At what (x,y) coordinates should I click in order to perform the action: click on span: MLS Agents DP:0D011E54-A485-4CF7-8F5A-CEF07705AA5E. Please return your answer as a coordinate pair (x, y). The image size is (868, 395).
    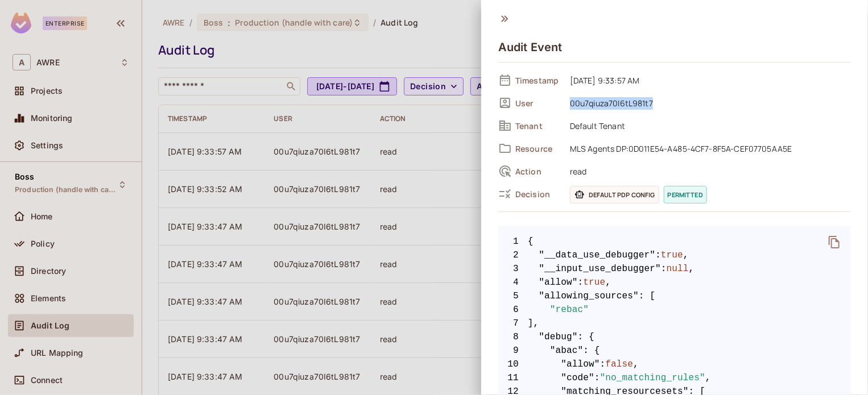
    Looking at the image, I should click on (708, 148).